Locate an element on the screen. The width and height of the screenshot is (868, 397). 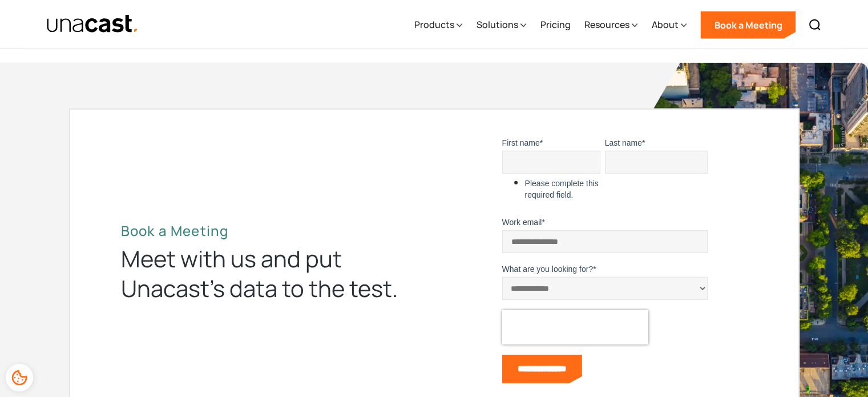
a: Book a Meeting is located at coordinates (748, 25).